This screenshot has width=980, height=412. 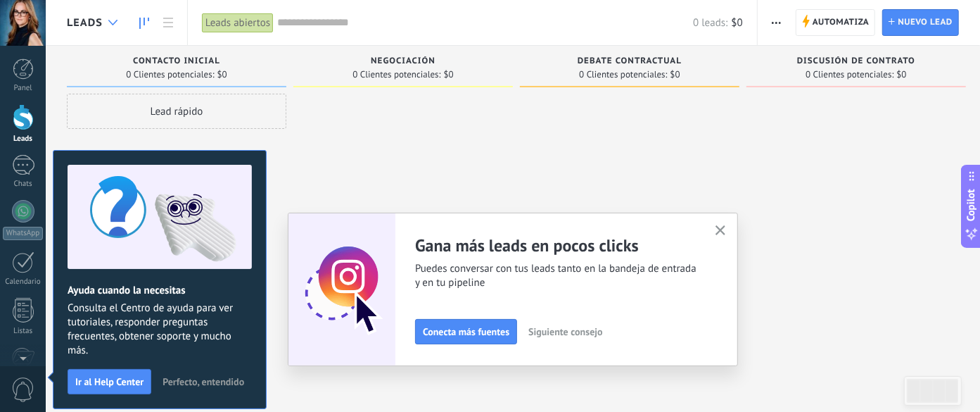 What do you see at coordinates (168, 23) in the screenshot?
I see `a: Lista` at bounding box center [168, 23].